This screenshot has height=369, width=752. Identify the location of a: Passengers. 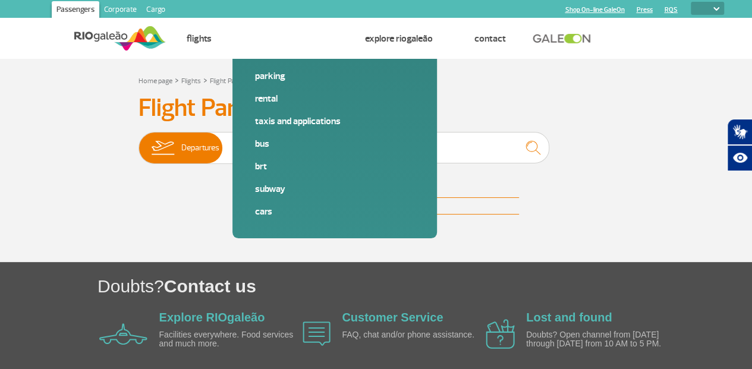
(75, 11).